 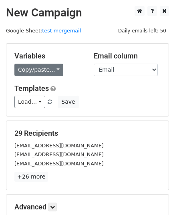 I want to click on a: test mergemail, so click(x=61, y=30).